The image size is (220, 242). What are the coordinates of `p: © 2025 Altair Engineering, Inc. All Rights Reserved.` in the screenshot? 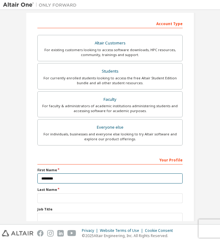 It's located at (129, 236).